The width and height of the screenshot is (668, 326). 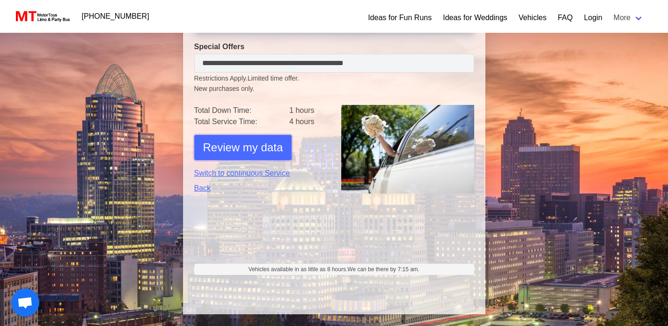 What do you see at coordinates (399, 18) in the screenshot?
I see `a: Ideas for Fun Runs` at bounding box center [399, 18].